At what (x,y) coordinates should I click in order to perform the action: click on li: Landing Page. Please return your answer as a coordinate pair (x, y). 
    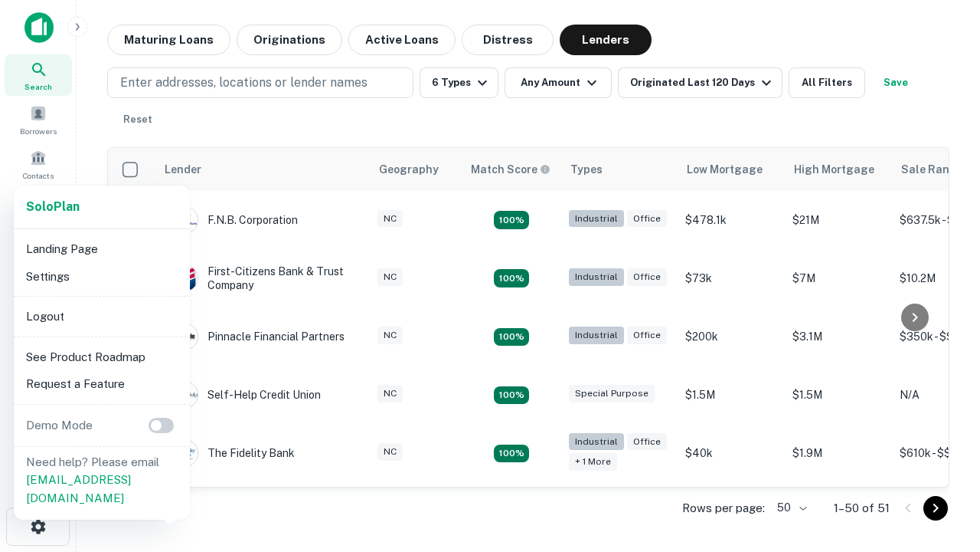
    Looking at the image, I should click on (102, 249).